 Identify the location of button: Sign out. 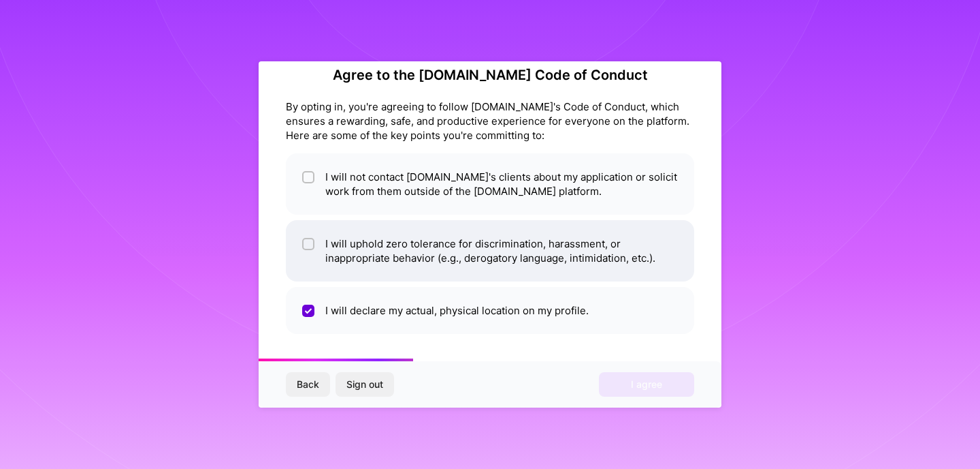
(365, 384).